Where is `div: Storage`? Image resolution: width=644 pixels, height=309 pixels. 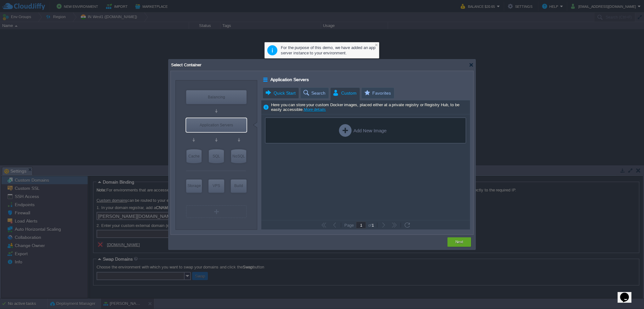 div: Storage is located at coordinates (194, 186).